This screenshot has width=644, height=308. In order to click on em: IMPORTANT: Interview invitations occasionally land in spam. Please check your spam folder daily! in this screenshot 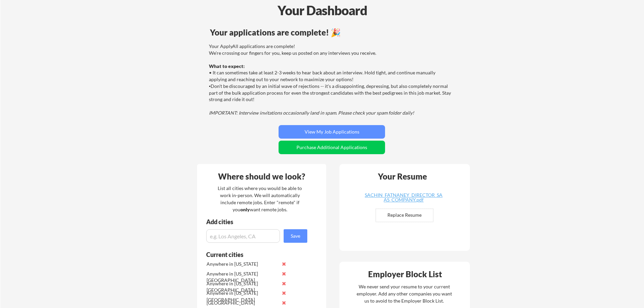, I will do `click(311, 112)`.